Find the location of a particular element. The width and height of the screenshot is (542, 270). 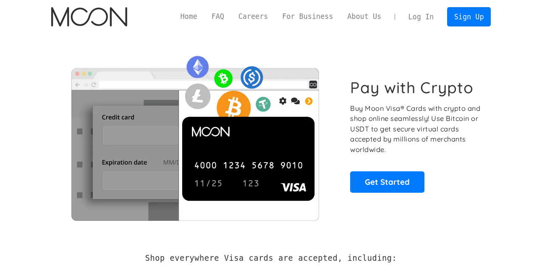

a: Sign Up is located at coordinates (469, 16).